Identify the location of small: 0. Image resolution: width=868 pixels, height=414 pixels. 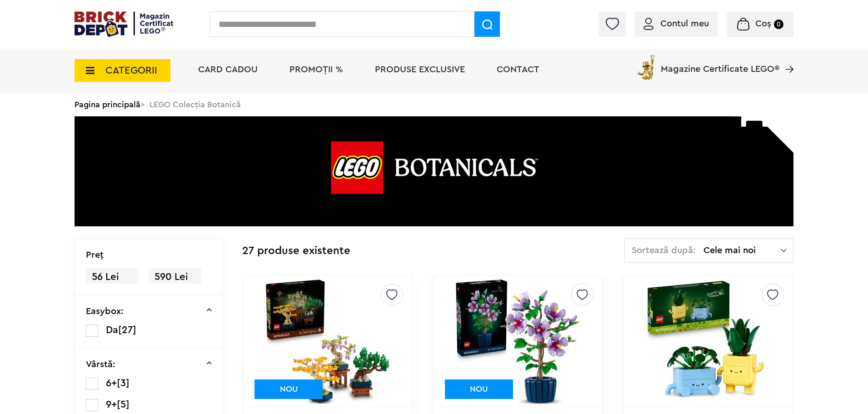
(778, 24).